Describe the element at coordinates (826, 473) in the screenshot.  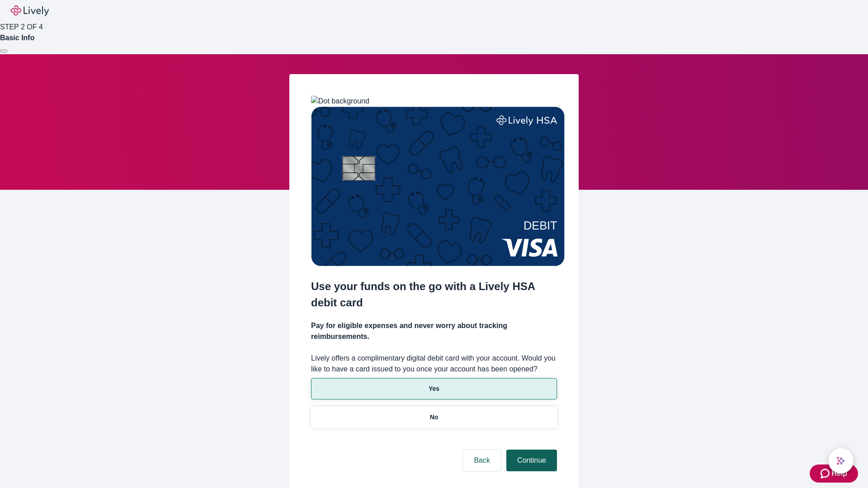
I see `svg: Zendesk support icon` at that location.